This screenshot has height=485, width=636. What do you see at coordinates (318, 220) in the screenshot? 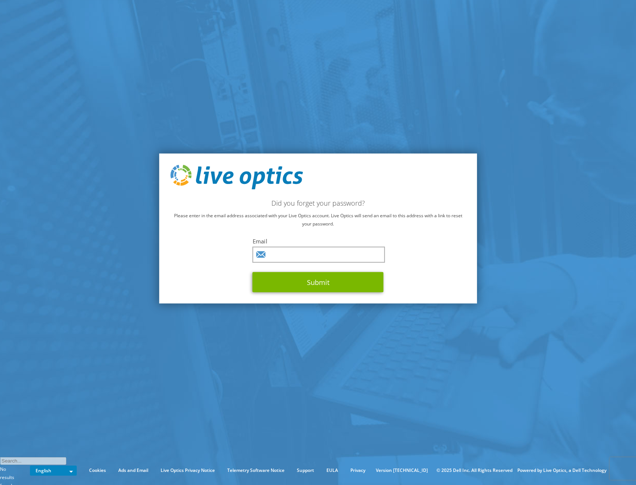
I see `p: Please enter in the email address associated with your Live Optics account. Live Optics will send...` at bounding box center [318, 220].